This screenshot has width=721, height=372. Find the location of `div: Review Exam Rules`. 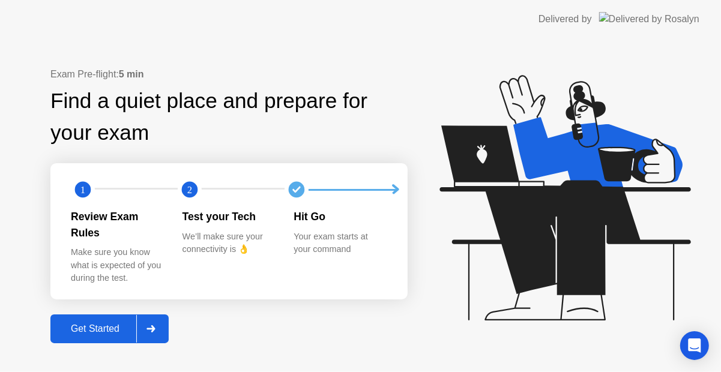

div: Review Exam Rules is located at coordinates (117, 224).